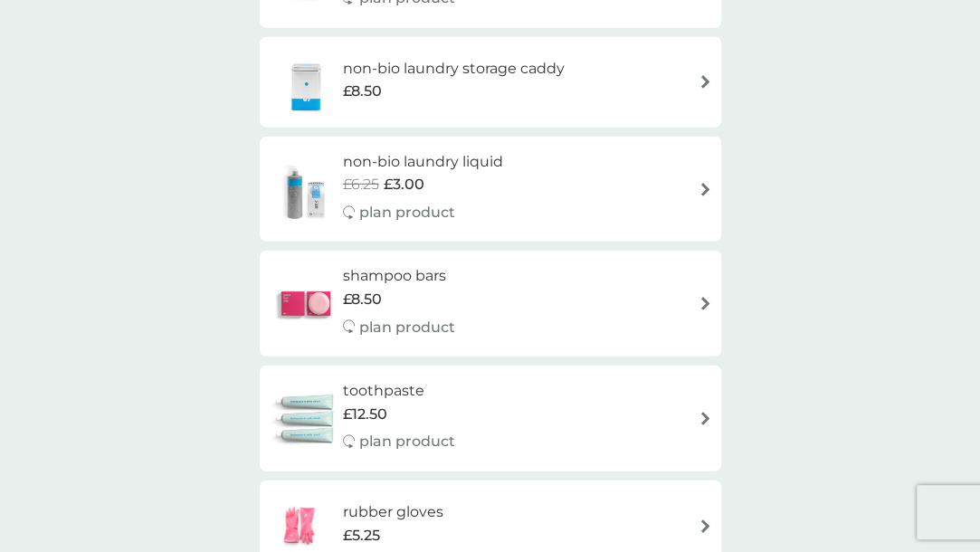 The image size is (980, 552). Describe the element at coordinates (399, 276) in the screenshot. I see `h6: shampoo bars` at that location.